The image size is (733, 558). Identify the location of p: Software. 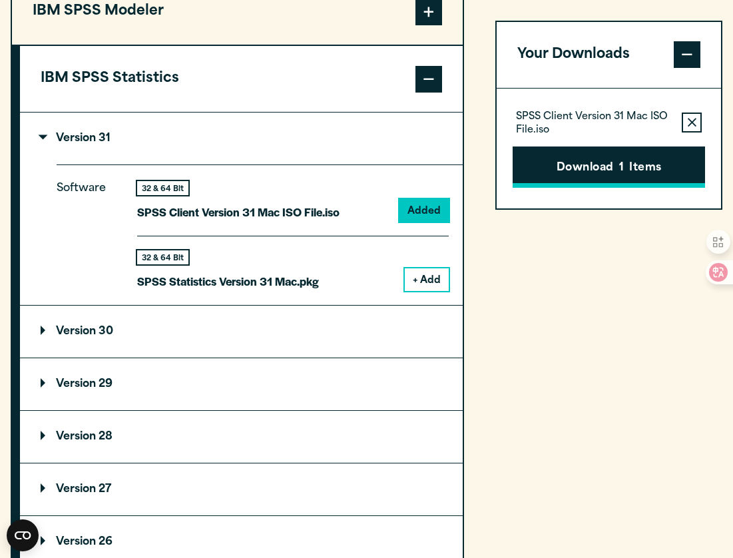
(87, 229).